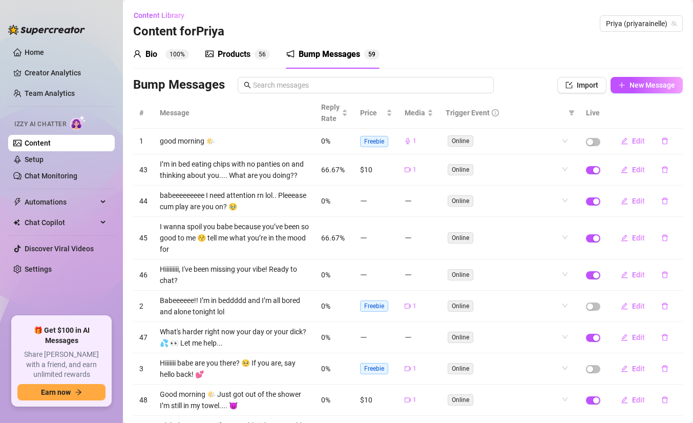  I want to click on span: filter, so click(572, 113).